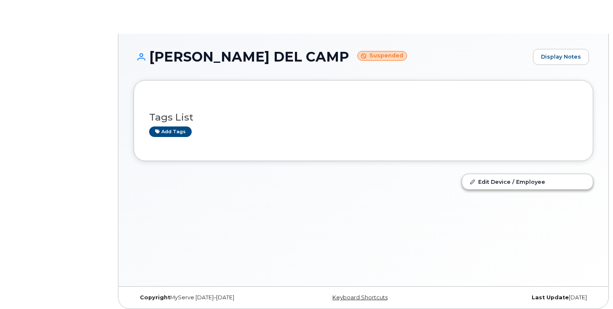 This screenshot has width=613, height=309. Describe the element at coordinates (360, 297) in the screenshot. I see `a: Keyboard Shortcuts` at that location.